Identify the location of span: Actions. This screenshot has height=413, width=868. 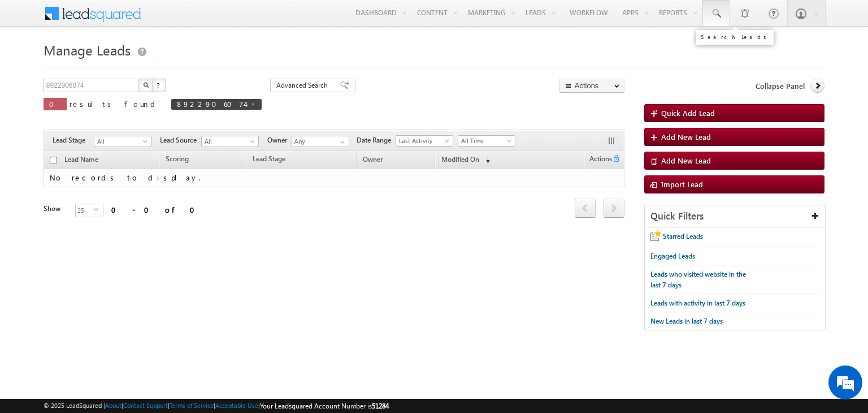
(598, 160).